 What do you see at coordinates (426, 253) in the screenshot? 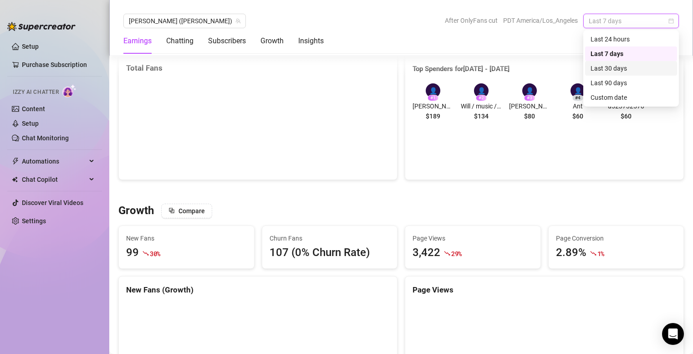
I see `div: 3,422` at bounding box center [426, 253].